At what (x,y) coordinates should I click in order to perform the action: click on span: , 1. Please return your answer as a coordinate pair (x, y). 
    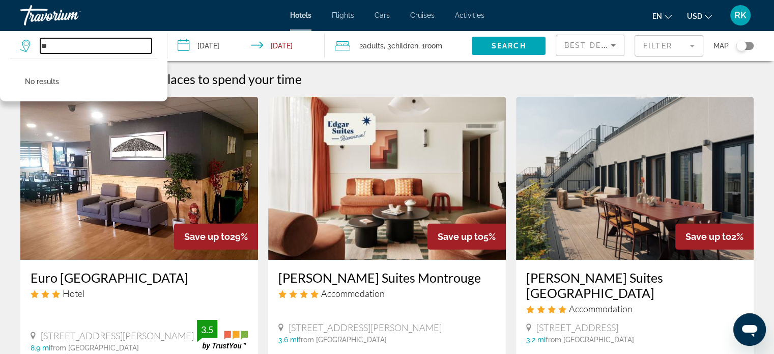
    Looking at the image, I should click on (430, 46).